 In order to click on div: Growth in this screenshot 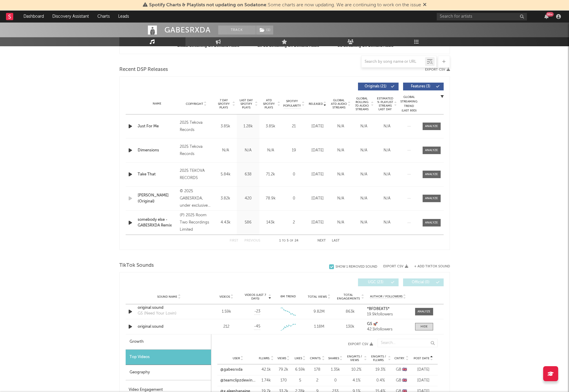, I will do `click(168, 342)`.